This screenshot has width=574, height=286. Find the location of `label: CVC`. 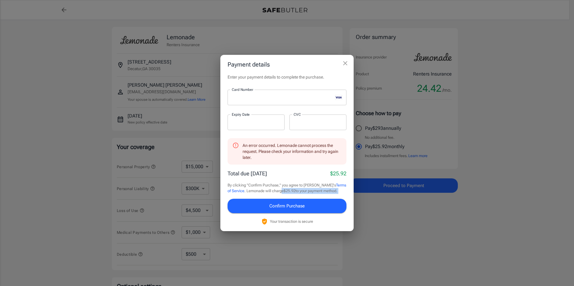

label: CVC is located at coordinates (297, 114).